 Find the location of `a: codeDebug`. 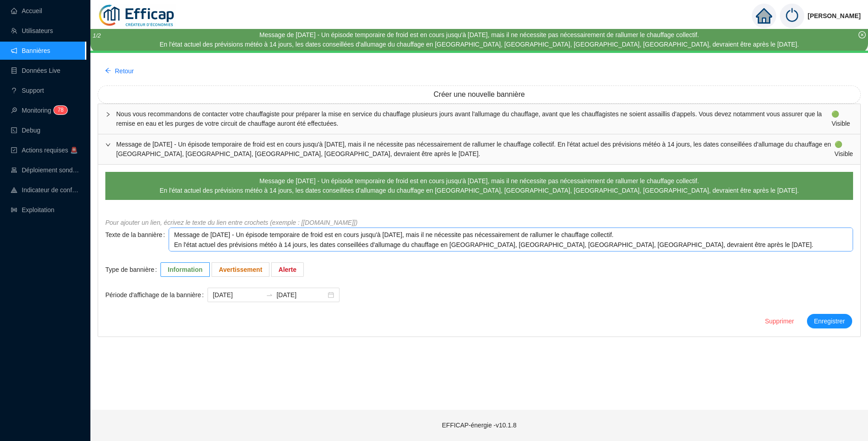

a: codeDebug is located at coordinates (25, 130).